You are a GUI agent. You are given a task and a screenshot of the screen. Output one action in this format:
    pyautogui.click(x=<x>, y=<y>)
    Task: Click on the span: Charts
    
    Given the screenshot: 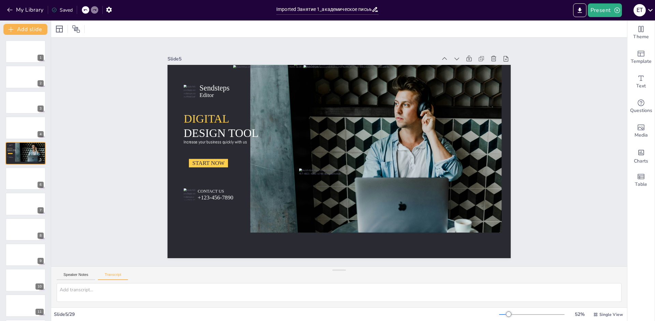 What is the action you would take?
    pyautogui.click(x=641, y=161)
    